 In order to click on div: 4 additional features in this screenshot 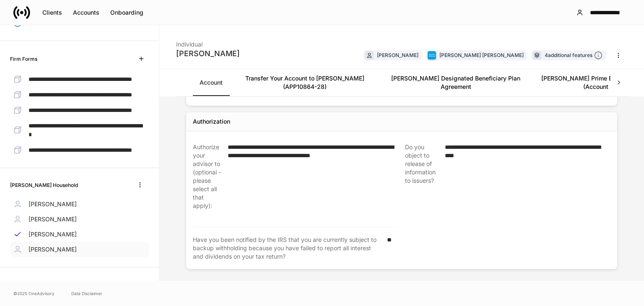, I will do `click(574, 56)`.